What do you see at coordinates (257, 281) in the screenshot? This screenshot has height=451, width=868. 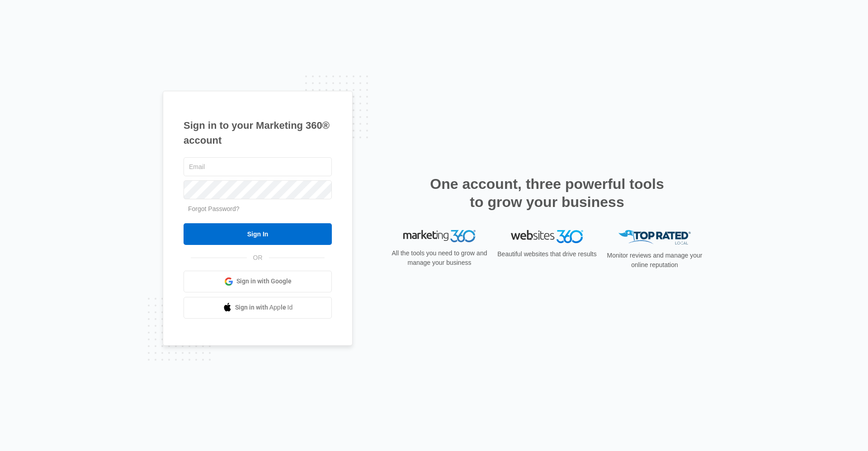 I see `a: Sign in with Google` at bounding box center [257, 281].